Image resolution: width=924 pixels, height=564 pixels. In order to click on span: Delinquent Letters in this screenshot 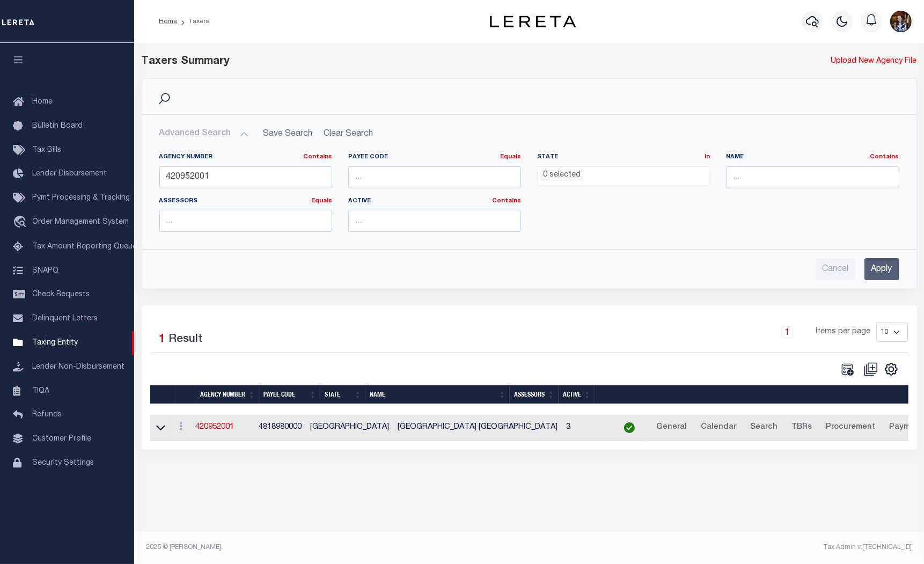, I will do `click(65, 319)`.